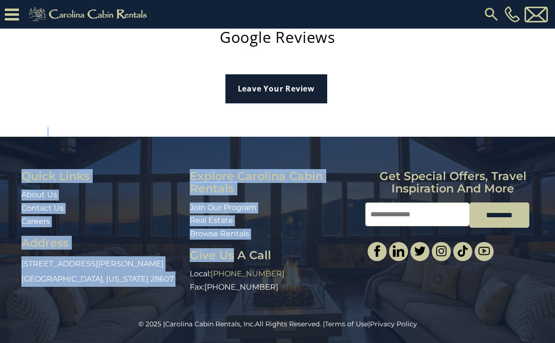 This screenshot has width=555, height=343. What do you see at coordinates (102, 176) in the screenshot?
I see `h3: Quick Links` at bounding box center [102, 176].